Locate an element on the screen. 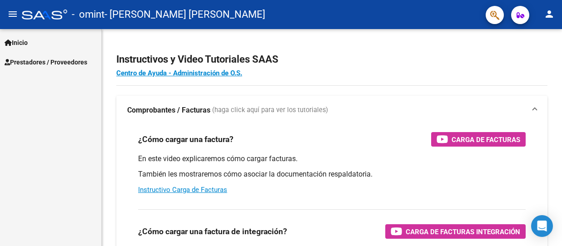 This screenshot has width=562, height=246. mat-icon: person is located at coordinates (550, 14).